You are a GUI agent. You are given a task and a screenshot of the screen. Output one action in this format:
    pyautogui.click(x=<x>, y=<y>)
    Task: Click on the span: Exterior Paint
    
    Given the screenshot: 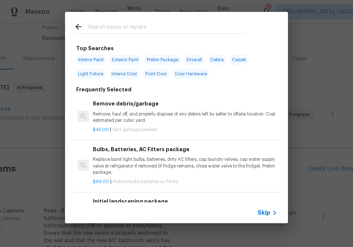 What is the action you would take?
    pyautogui.click(x=125, y=60)
    